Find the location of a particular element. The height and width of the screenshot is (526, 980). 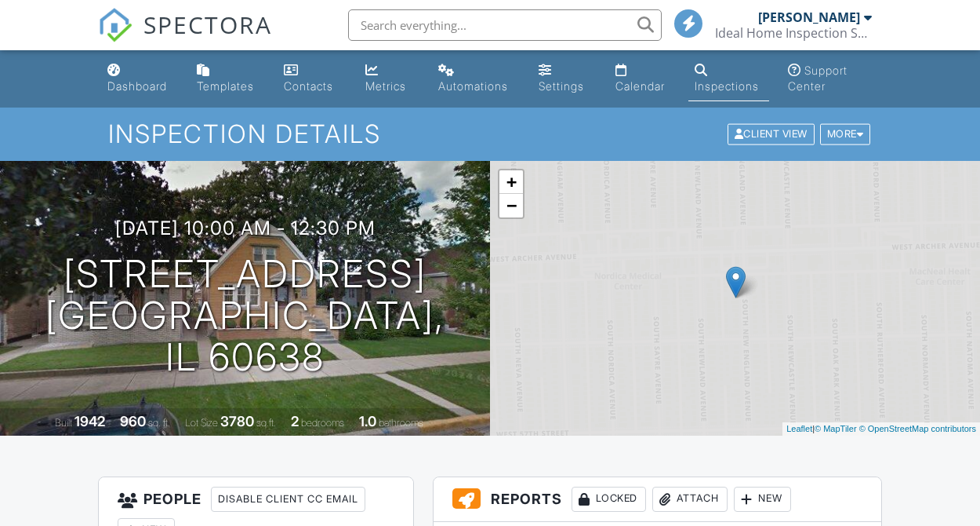

span: SPECTORA is located at coordinates (208, 25).